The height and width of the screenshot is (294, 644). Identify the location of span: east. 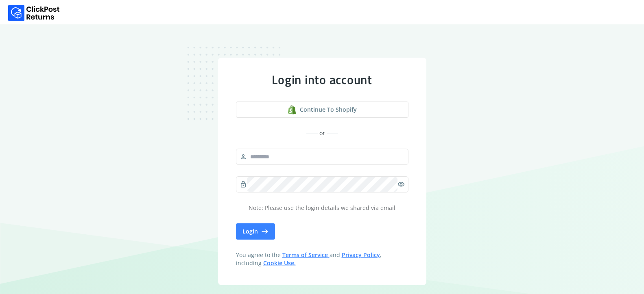
(265, 232).